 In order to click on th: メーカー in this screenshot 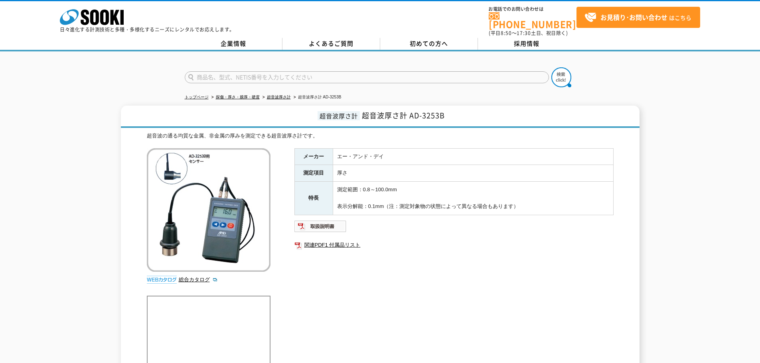, I will do `click(314, 157)`.